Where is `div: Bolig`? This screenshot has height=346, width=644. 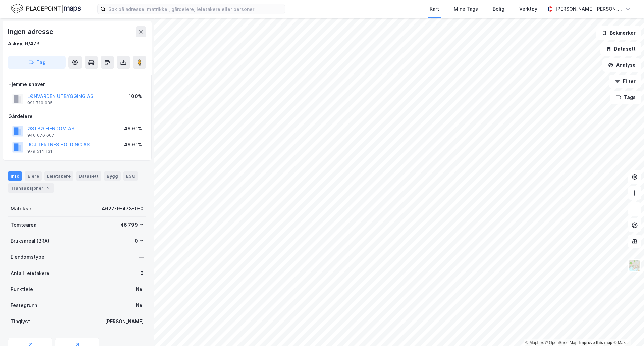
div: Bolig is located at coordinates (498, 9).